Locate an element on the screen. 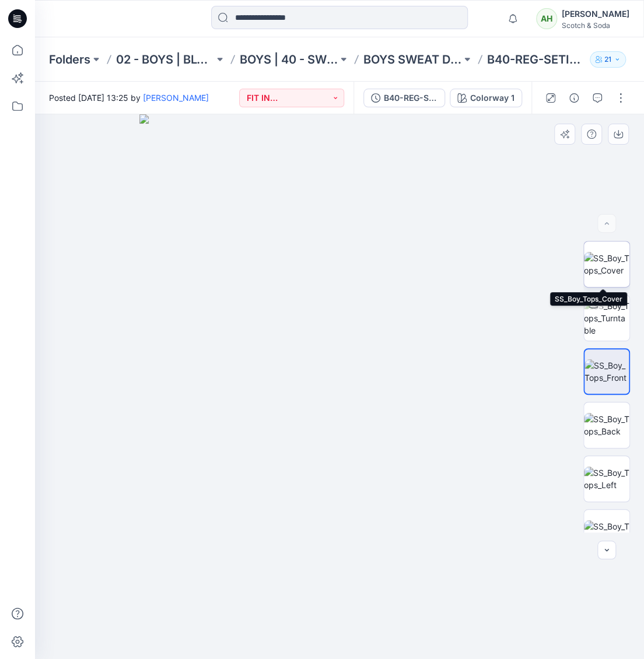 The width and height of the screenshot is (644, 659). p: 21 is located at coordinates (607, 59).